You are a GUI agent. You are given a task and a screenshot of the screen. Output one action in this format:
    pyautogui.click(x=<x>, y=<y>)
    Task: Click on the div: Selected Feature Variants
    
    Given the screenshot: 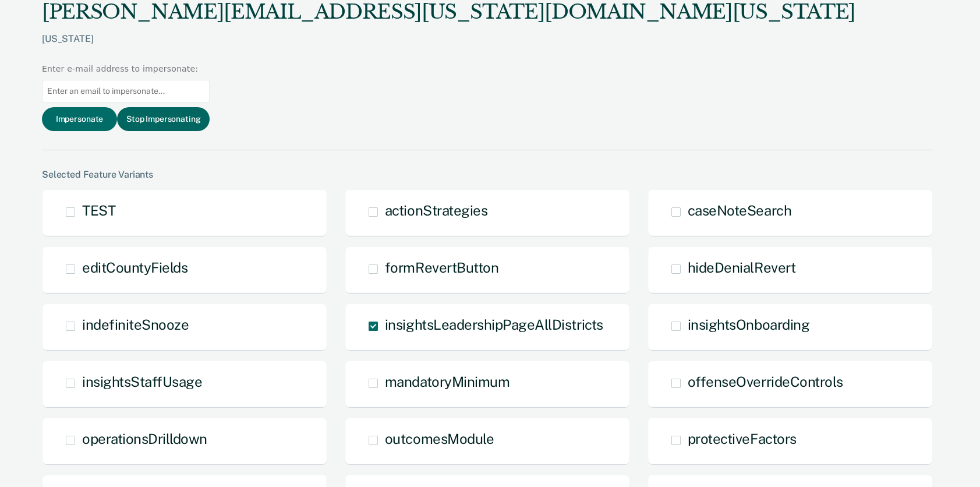 What is the action you would take?
    pyautogui.click(x=488, y=174)
    